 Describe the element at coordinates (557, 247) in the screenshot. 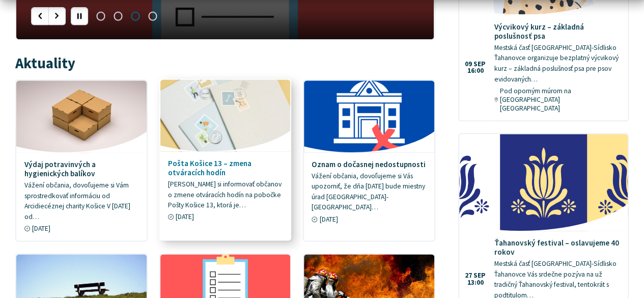

I see `h4: Ťahanovský festival – oslavujeme 40 rokov` at that location.